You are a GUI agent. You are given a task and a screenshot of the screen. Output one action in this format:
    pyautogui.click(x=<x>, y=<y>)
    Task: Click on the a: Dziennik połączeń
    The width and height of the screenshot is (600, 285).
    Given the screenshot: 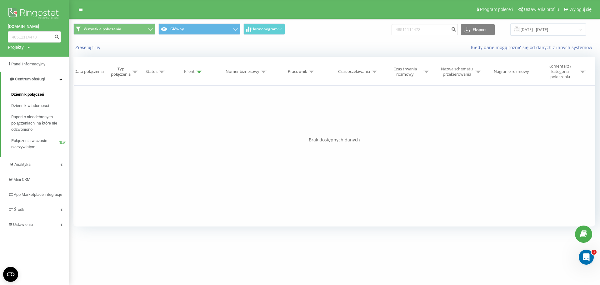 What is the action you would take?
    pyautogui.click(x=40, y=94)
    